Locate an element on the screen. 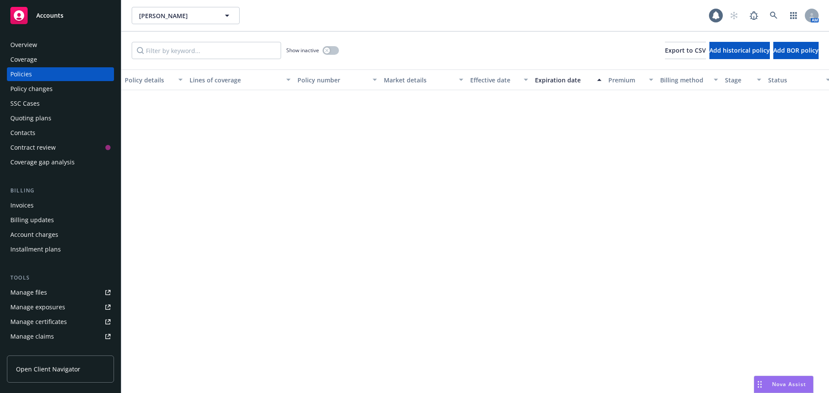 Image resolution: width=829 pixels, height=393 pixels. div: Contacts is located at coordinates (23, 133).